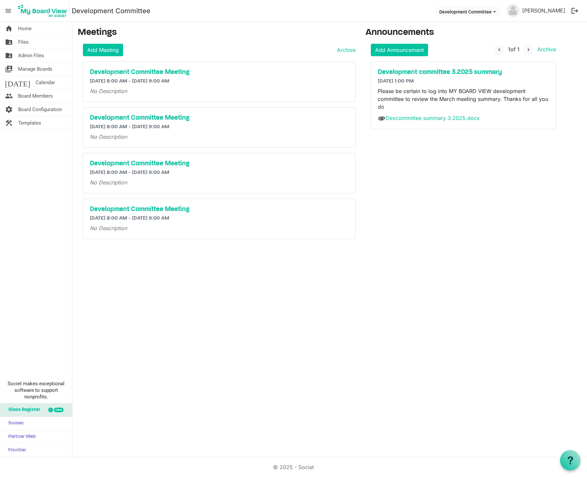 The image size is (587, 477). What do you see at coordinates (293, 468) in the screenshot?
I see `a: © 2025 - Societ` at bounding box center [293, 468].